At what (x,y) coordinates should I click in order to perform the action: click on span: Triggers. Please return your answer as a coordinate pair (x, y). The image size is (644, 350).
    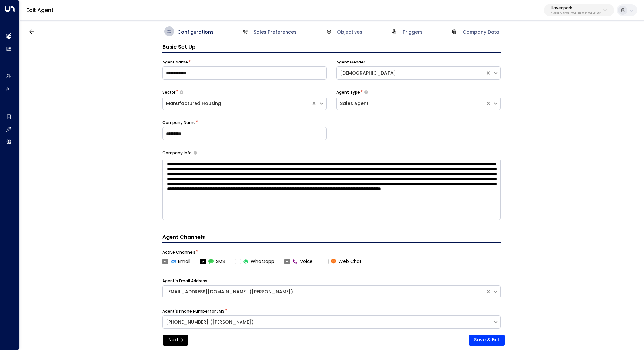
    Looking at the image, I should click on (413, 32).